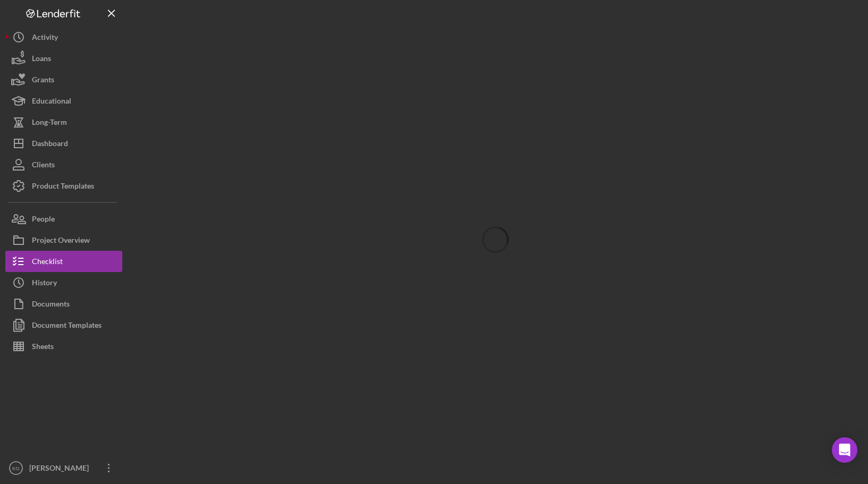  Describe the element at coordinates (64, 346) in the screenshot. I see `a: Sheets` at that location.